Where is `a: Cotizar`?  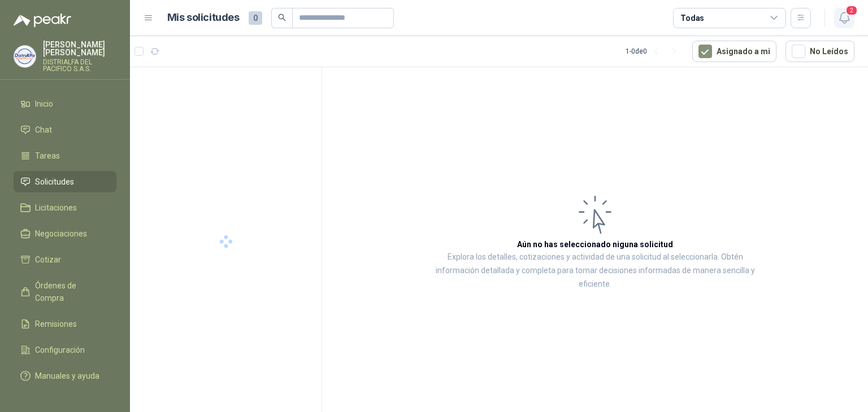 a: Cotizar is located at coordinates (65, 260).